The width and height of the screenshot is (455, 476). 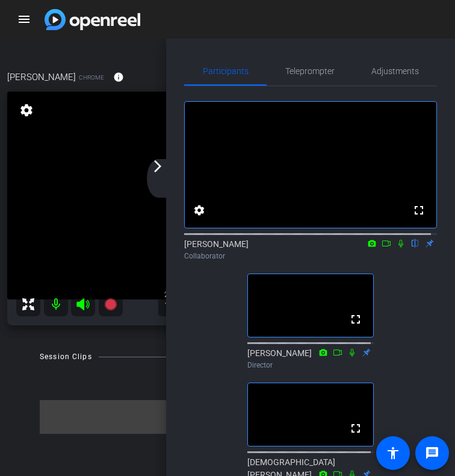 What do you see at coordinates (311, 365) in the screenshot?
I see `div: Director` at bounding box center [311, 365].